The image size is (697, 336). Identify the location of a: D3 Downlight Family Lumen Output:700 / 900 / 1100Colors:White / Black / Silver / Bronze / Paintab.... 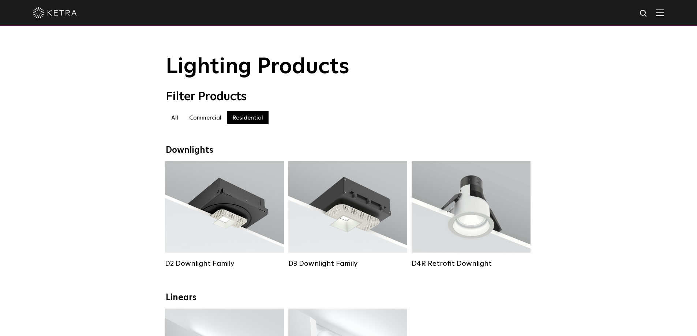
(347, 215).